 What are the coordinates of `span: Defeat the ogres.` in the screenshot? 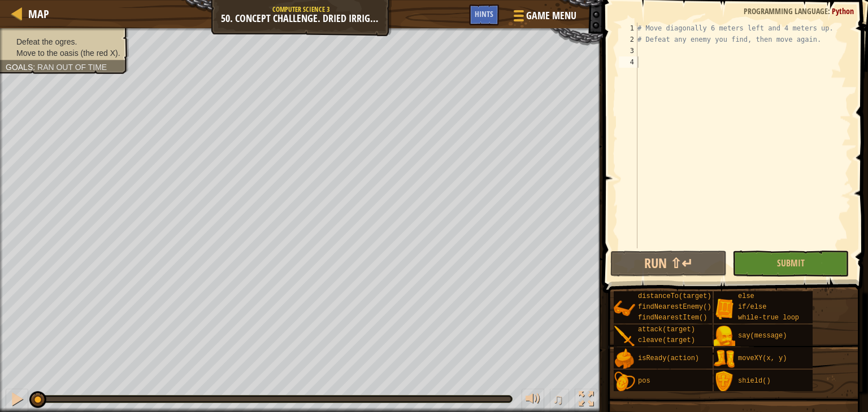 It's located at (46, 42).